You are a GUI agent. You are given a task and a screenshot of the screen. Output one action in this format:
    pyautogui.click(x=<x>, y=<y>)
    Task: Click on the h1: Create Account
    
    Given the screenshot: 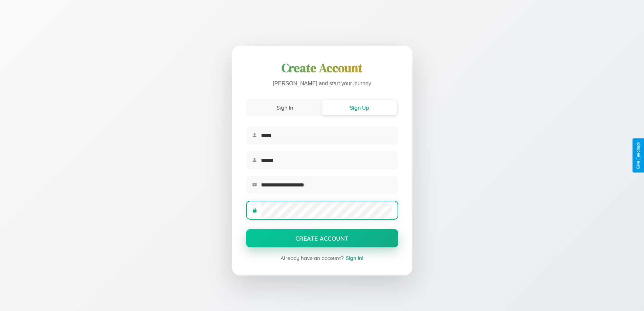 What is the action you would take?
    pyautogui.click(x=322, y=68)
    